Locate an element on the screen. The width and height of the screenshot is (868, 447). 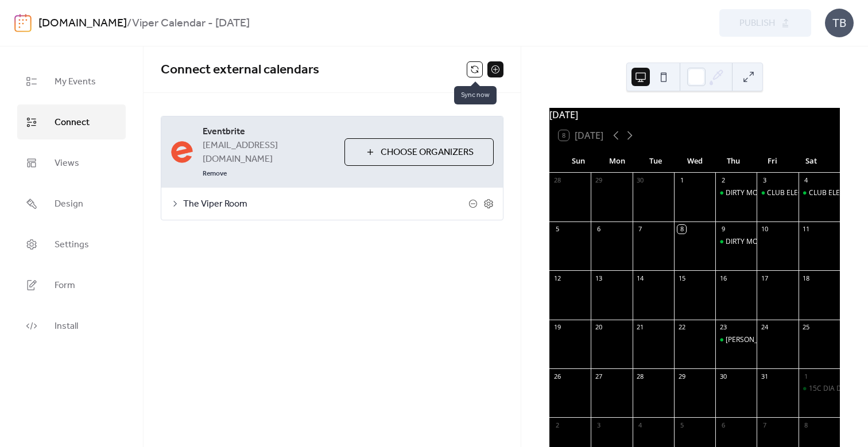
div: CLUB ELECTRIC SATURDAY OCTOBER 4TH VIPER ROOM is located at coordinates (819, 193).